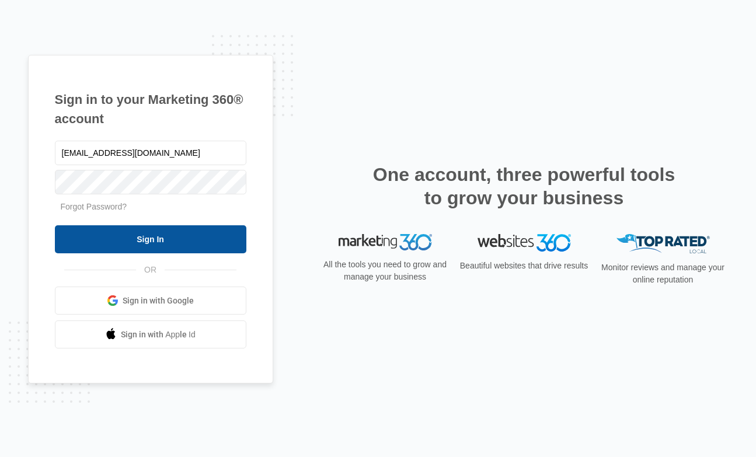  What do you see at coordinates (525, 186) in the screenshot?
I see `h2: One account, three powerful tools to grow your business` at bounding box center [525, 186].